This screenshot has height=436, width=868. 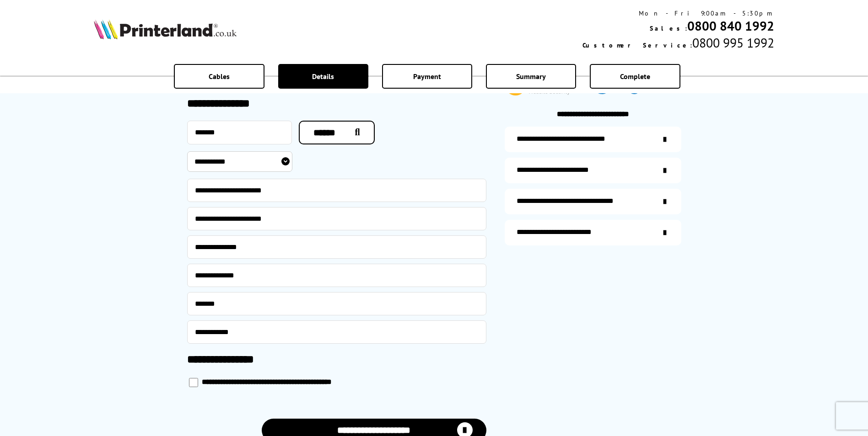 What do you see at coordinates (530, 77) in the screenshot?
I see `span: Summary` at bounding box center [530, 77].